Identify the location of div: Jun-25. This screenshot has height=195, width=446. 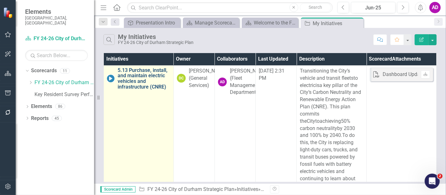
(373, 8).